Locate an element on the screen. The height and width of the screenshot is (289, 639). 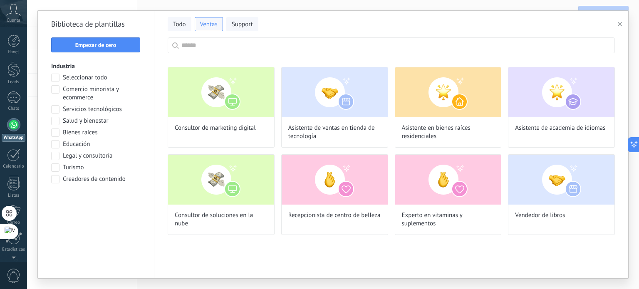
img: Consultor de marketing digital is located at coordinates (221, 92).